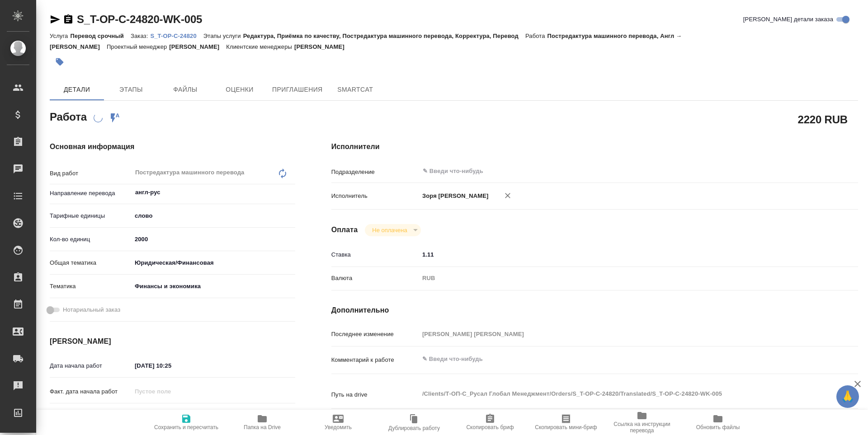 The height and width of the screenshot is (435, 868). What do you see at coordinates (59, 35) in the screenshot?
I see `p: Услуга` at bounding box center [59, 35].